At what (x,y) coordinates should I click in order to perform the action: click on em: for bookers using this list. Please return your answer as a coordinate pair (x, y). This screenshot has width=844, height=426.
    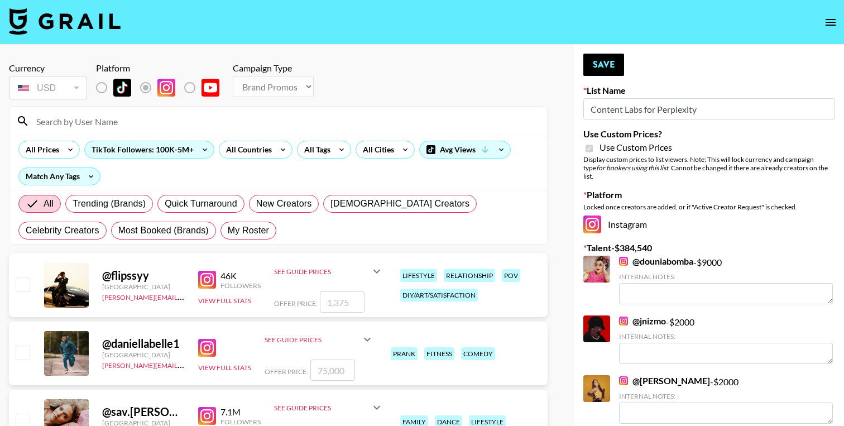
    Looking at the image, I should click on (632, 167).